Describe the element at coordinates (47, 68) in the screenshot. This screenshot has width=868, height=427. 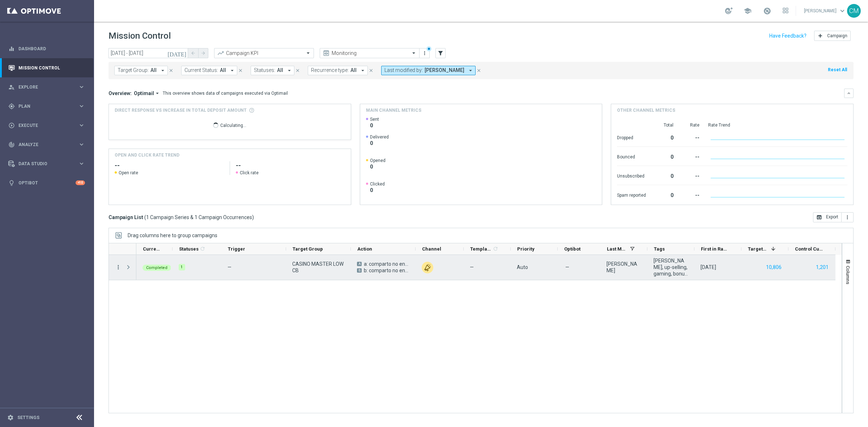
I see `div: Mission Control` at that location.